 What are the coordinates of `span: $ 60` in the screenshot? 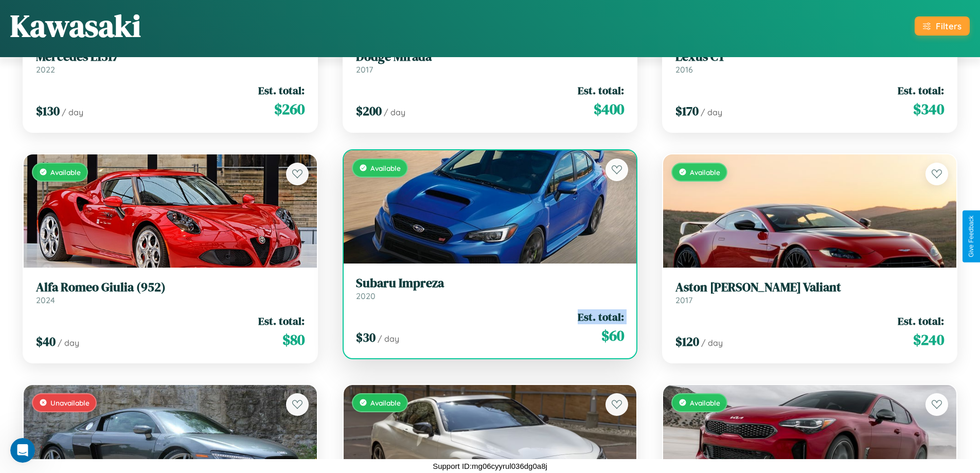 It's located at (612, 335).